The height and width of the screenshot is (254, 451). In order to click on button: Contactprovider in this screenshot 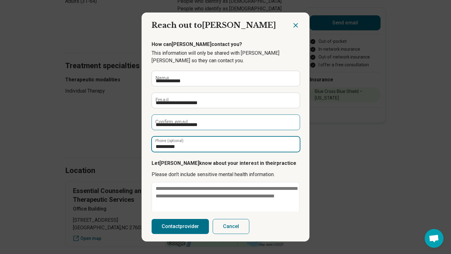, I will do `click(180, 227)`.